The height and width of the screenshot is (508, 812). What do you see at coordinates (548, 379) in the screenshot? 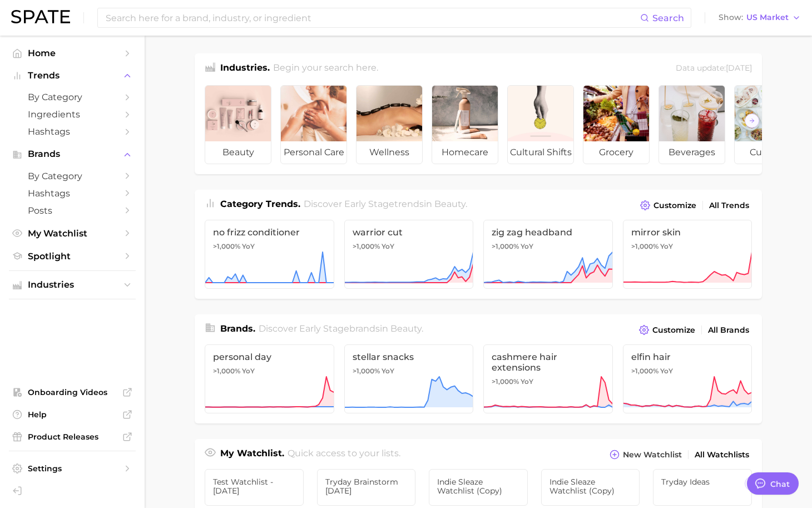
I see `a: cashmere hair extensions>1,000% YoY` at bounding box center [548, 379].